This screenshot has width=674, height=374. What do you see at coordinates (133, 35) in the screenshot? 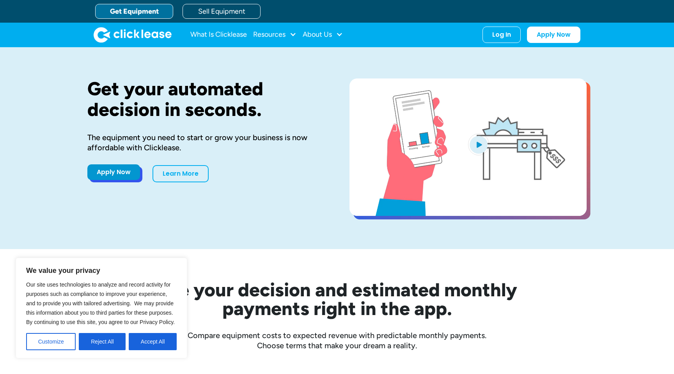
I see `a: home` at bounding box center [133, 35].